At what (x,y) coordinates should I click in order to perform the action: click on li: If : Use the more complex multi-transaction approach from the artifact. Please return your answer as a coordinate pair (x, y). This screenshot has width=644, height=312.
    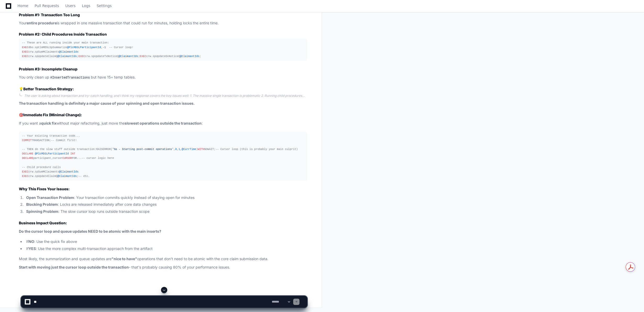
    Looking at the image, I should click on (166, 249).